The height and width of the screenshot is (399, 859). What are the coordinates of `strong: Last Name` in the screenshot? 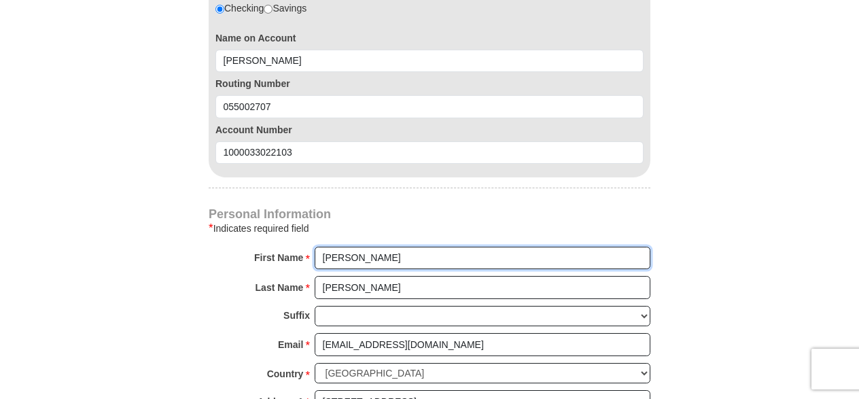 It's located at (279, 288).